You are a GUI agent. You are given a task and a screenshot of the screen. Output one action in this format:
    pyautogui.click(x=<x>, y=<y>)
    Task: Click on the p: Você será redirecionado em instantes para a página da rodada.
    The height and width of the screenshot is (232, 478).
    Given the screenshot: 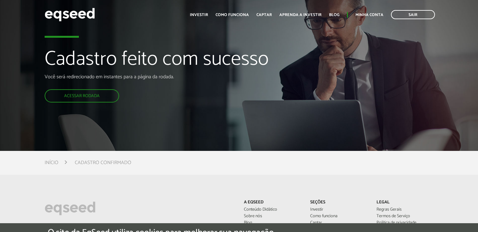 What is the action you would take?
    pyautogui.click(x=159, y=77)
    